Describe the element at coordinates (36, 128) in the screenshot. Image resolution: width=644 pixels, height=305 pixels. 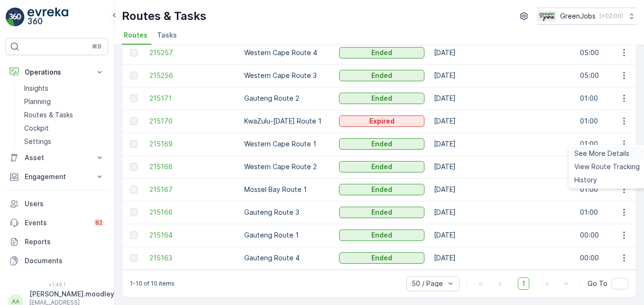
I see `p: Cockpit` at that location.